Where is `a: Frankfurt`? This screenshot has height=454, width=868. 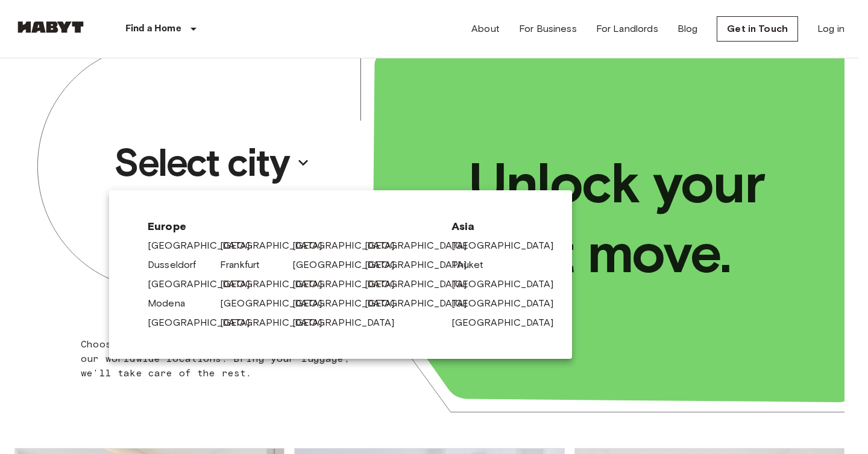 a: Frankfurt is located at coordinates (246, 265).